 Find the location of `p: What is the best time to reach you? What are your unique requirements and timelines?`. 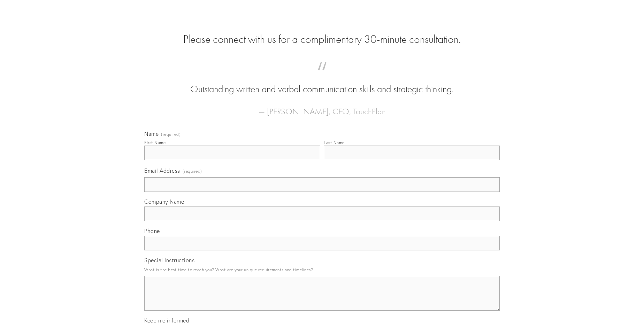

p: What is the best time to reach you? What are your unique requirements and timelines? is located at coordinates (322, 269).